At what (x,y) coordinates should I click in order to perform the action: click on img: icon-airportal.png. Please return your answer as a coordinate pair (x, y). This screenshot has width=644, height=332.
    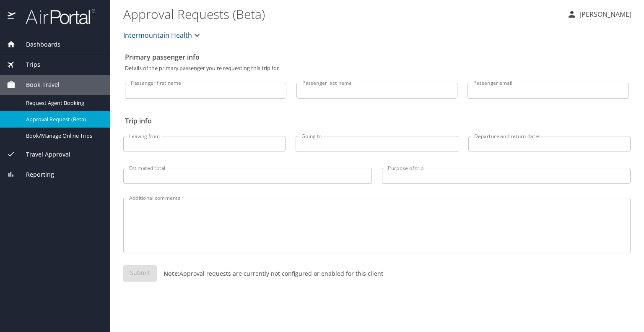
    Looking at the image, I should click on (12, 17).